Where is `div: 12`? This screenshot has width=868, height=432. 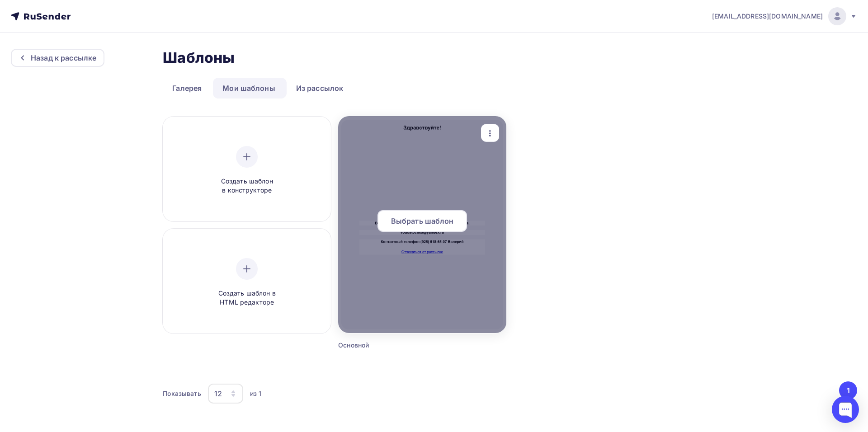
div: 12 is located at coordinates (218, 394).